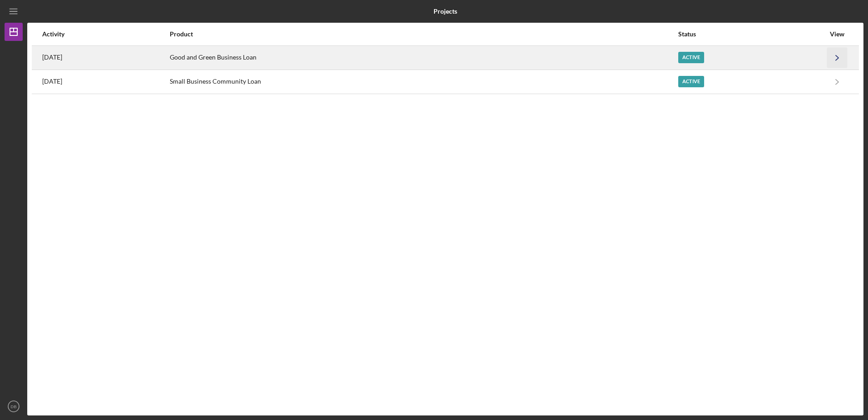  Describe the element at coordinates (13, 406) in the screenshot. I see `text: DB` at that location.